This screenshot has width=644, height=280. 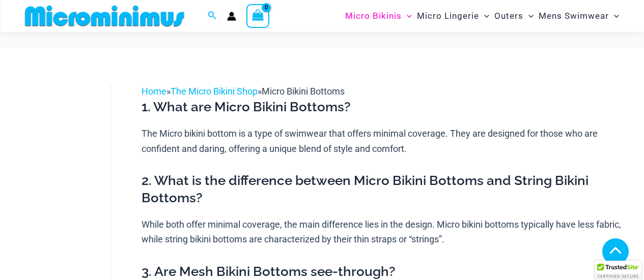 What do you see at coordinates (154, 91) in the screenshot?
I see `a: Home` at bounding box center [154, 91].